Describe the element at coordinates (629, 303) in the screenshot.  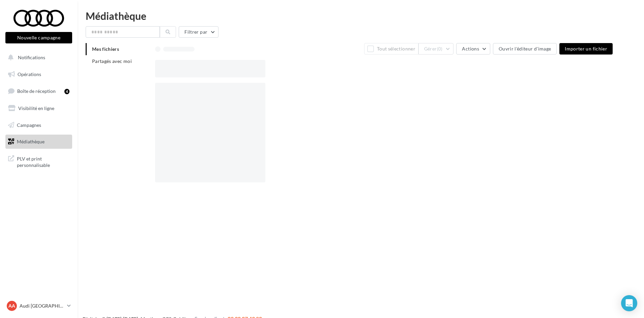
I see `div: Open Intercom Messenger` at that location.